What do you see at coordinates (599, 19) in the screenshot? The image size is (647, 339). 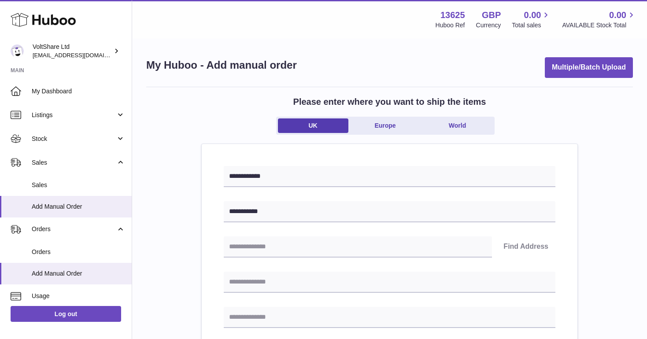 I see `a: 0.00 AVAILABLE Stock Total` at bounding box center [599, 19].